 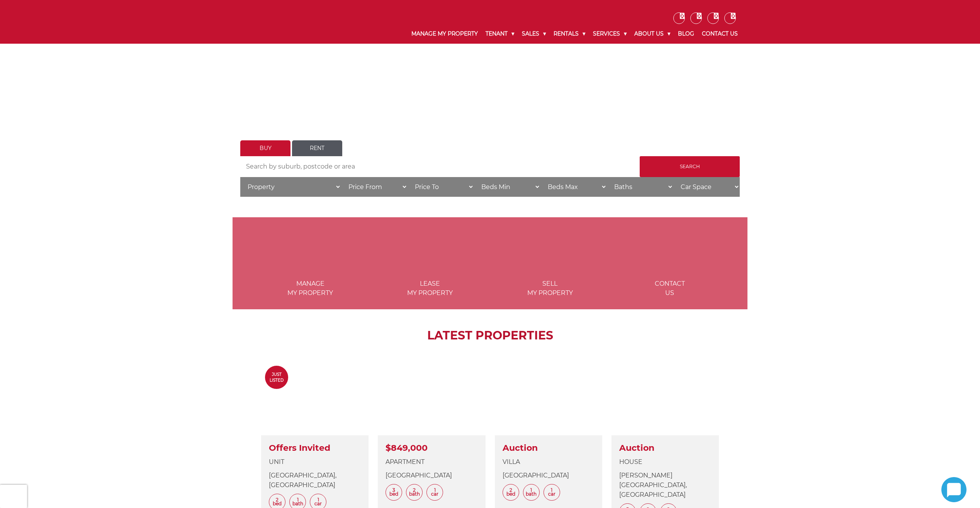 What do you see at coordinates (550, 272) in the screenshot?
I see `a: Sell my property Sellmy Property` at bounding box center [550, 272].